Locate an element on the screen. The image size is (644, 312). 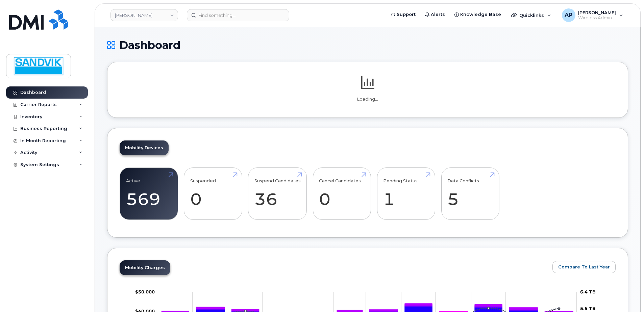
a: Cancel Candidates 0 is located at coordinates (342, 194).